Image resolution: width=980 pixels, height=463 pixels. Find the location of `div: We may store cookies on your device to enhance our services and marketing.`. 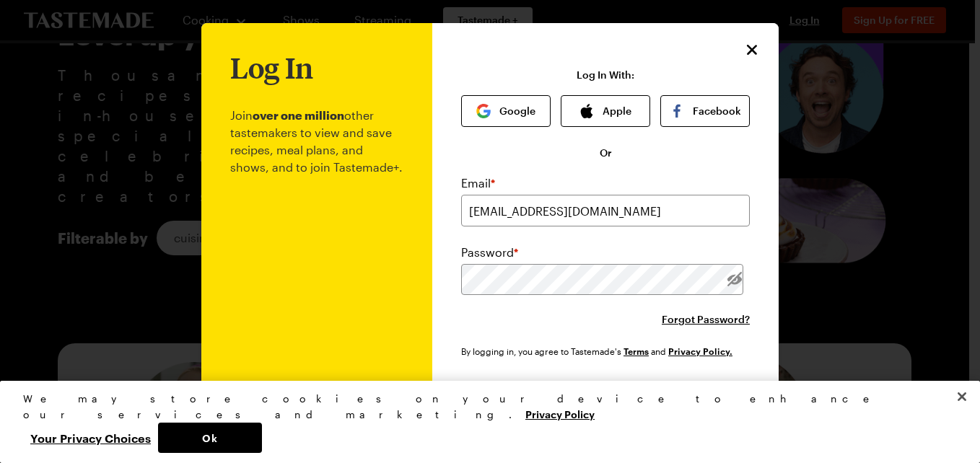

div: We may store cookies on your device to enhance our services and marketing. is located at coordinates (483, 407).